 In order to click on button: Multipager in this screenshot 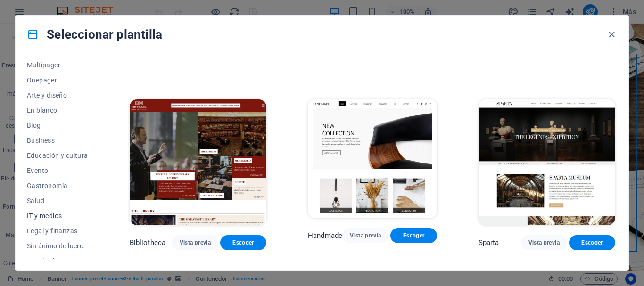, I will do `click(58, 65)`.